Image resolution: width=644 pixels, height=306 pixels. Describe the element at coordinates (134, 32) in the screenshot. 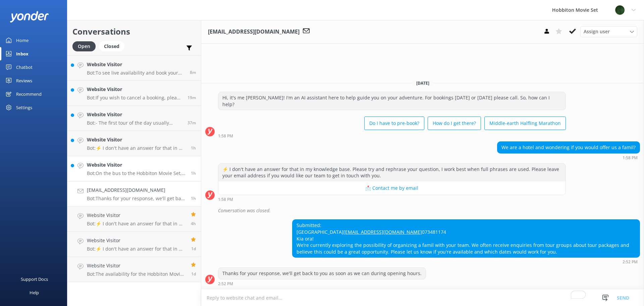

I see `h2: Conversations` at that location.